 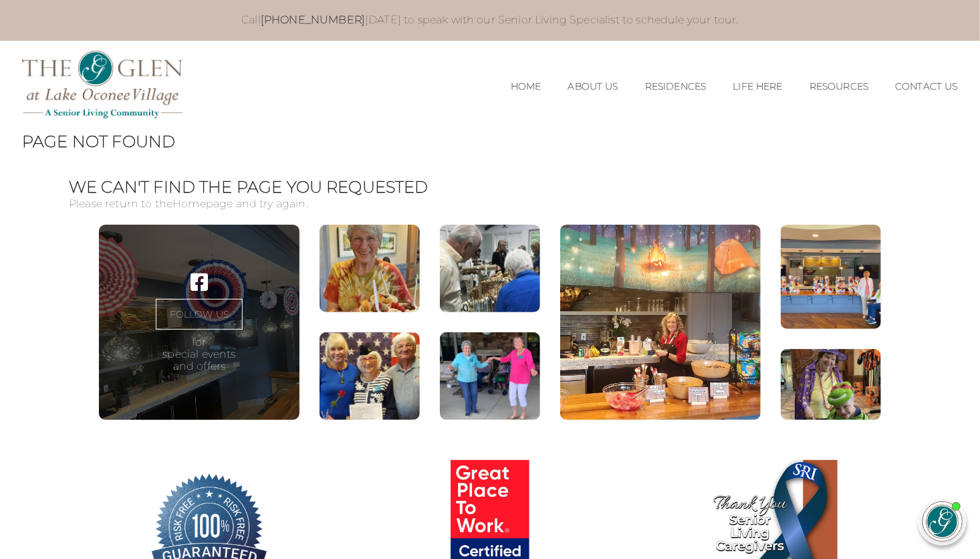 I want to click on p: Please return to the page and try again., so click(x=490, y=204).